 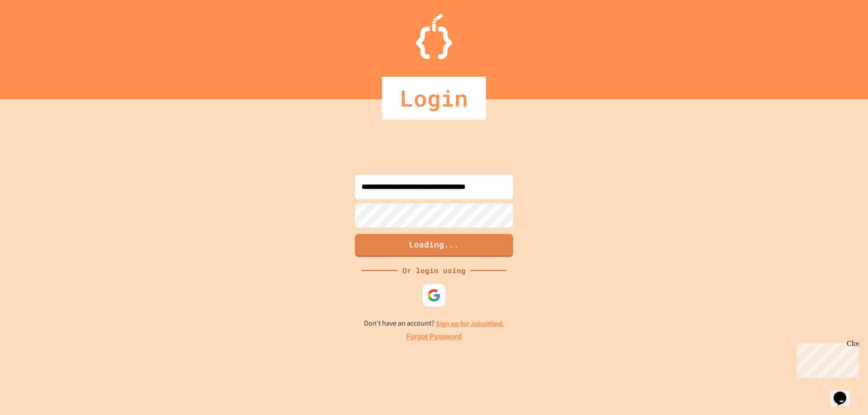 What do you see at coordinates (434, 295) in the screenshot?
I see `img: google-icon.svg` at bounding box center [434, 295].